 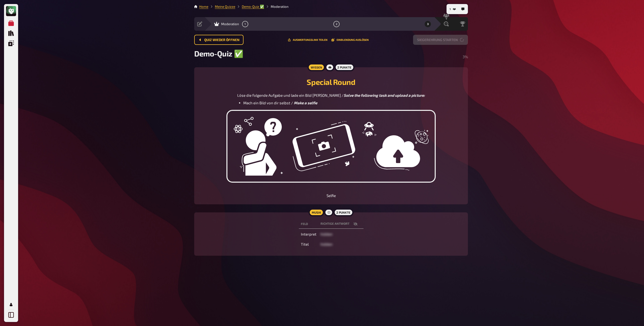 What do you see at coordinates (11, 43) in the screenshot?
I see `a: Einblendungen` at bounding box center [11, 43].